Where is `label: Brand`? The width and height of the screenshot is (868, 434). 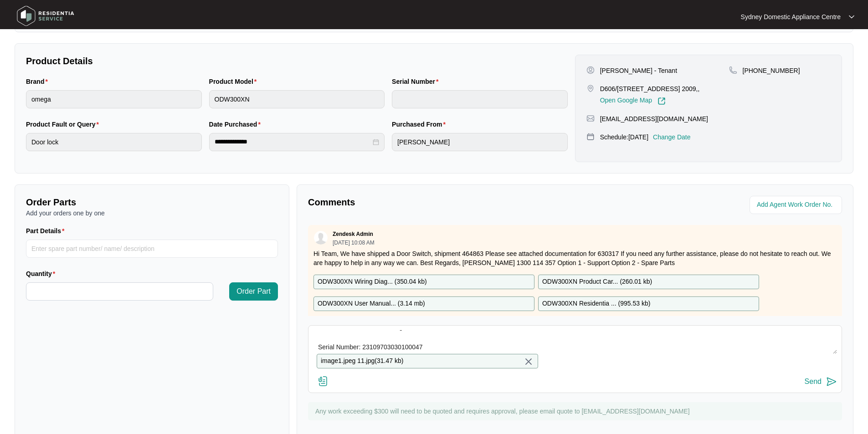 label: Brand is located at coordinates (39, 81).